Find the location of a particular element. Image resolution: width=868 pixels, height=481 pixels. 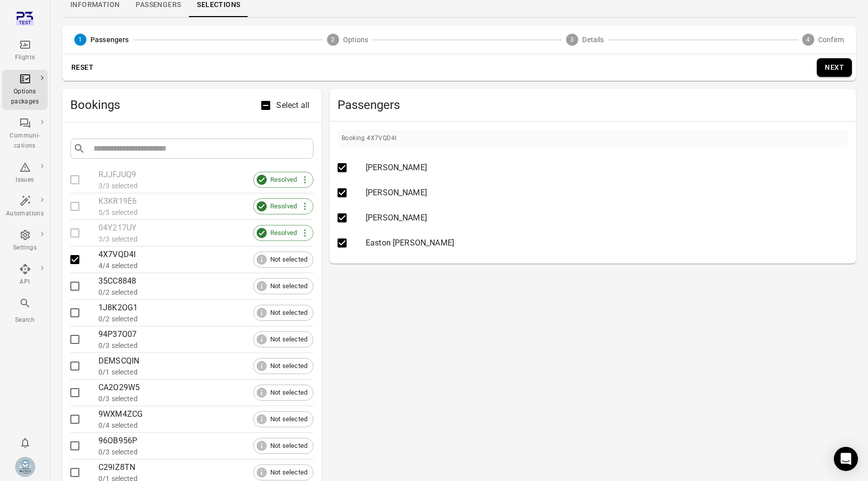

div: K3KR19E6 is located at coordinates (206, 201).